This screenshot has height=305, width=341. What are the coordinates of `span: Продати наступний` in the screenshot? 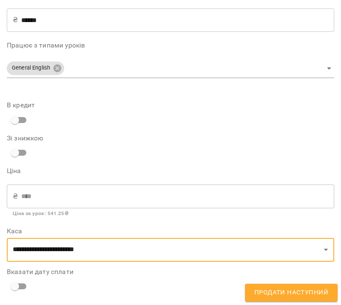 It's located at (291, 293).